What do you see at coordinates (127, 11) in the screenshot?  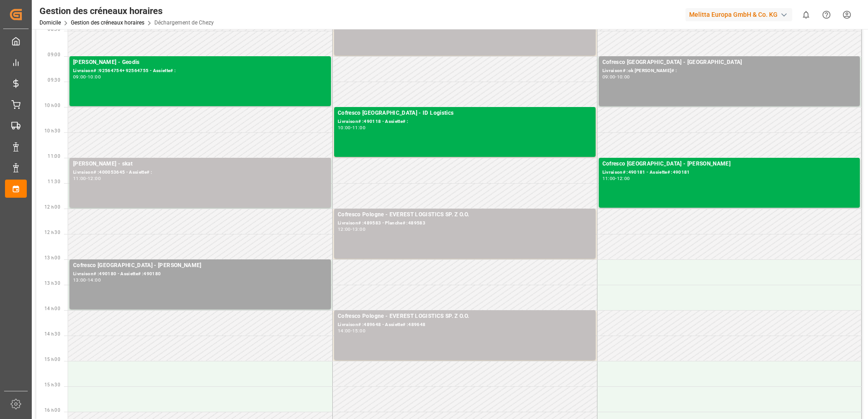 I see `div: Gestion des créneaux horaires` at bounding box center [127, 11].